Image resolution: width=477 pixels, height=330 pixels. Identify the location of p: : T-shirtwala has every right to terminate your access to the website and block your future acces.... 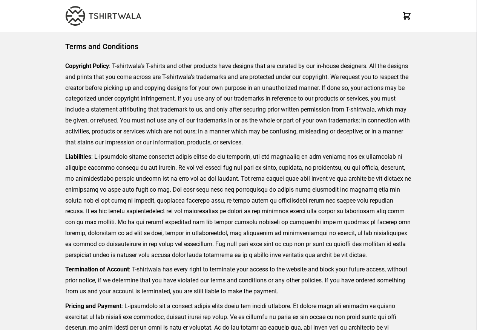
(239, 280).